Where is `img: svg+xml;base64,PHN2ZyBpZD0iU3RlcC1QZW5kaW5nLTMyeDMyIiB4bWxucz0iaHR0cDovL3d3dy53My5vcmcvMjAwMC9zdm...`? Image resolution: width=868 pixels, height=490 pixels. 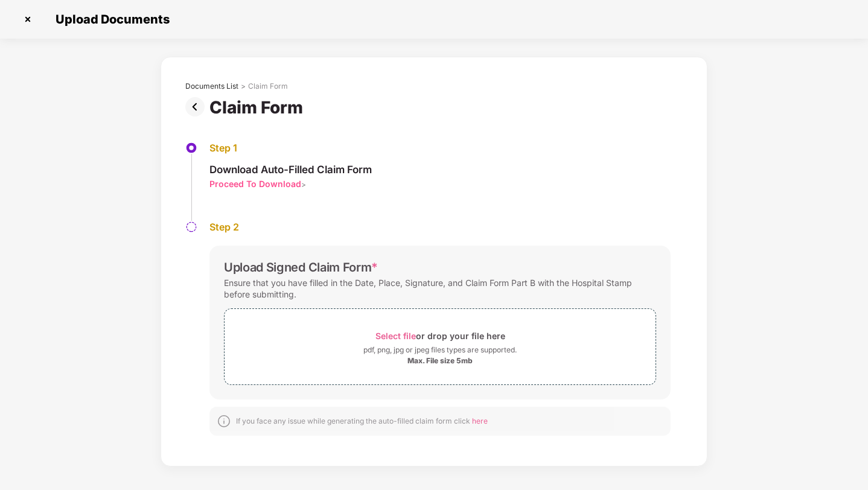 img: svg+xml;base64,PHN2ZyBpZD0iU3RlcC1QZW5kaW5nLTMyeDMyIiB4bWxucz0iaHR0cDovL3d3dy53My5vcmcvMjAwMC9zdm... is located at coordinates (192, 227).